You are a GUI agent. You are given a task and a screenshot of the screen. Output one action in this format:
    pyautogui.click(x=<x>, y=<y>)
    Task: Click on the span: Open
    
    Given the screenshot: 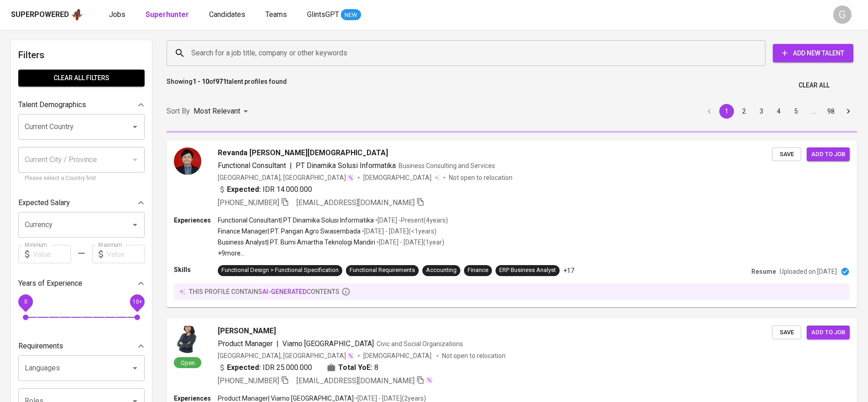 What is the action you would take?
    pyautogui.click(x=187, y=363)
    